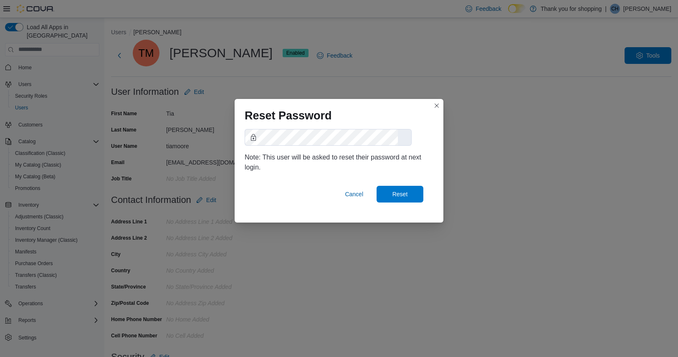  Describe the element at coordinates (400, 194) in the screenshot. I see `button: Reset` at that location.